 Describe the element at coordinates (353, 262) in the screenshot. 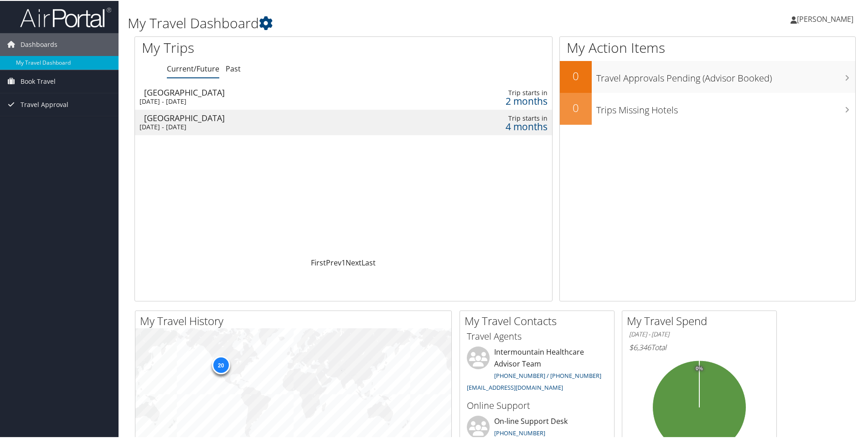

I see `a: Next` at that location.